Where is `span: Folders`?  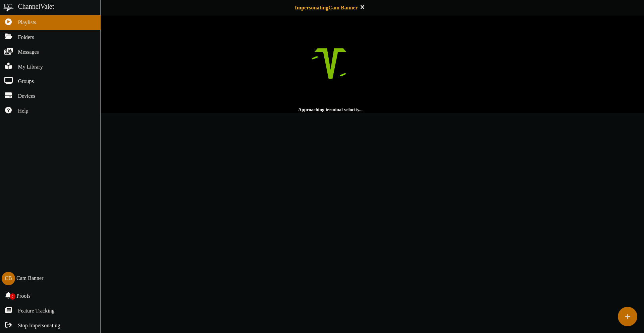 span: Folders is located at coordinates (26, 37).